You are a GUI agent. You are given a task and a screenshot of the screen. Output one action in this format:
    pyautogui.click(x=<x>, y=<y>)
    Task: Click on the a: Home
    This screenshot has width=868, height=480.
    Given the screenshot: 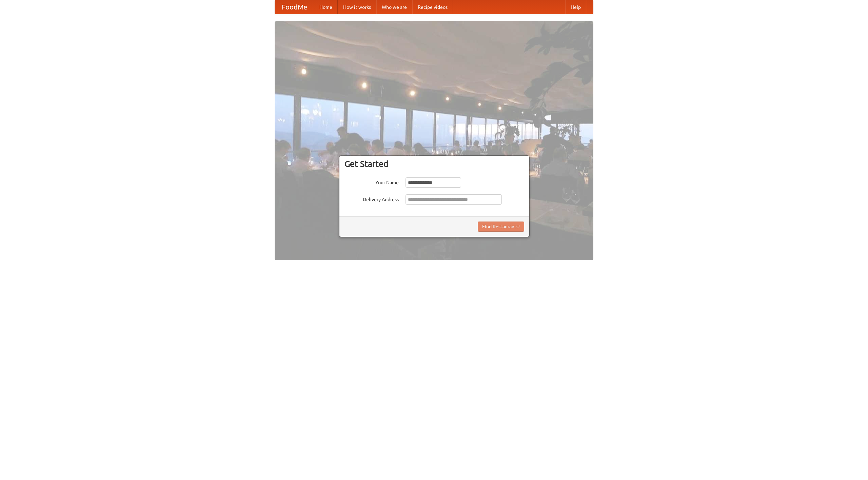 What is the action you would take?
    pyautogui.click(x=326, y=7)
    